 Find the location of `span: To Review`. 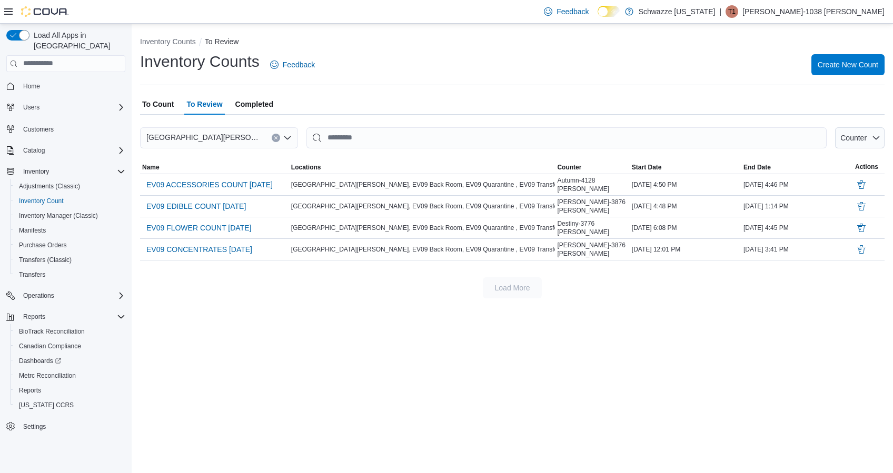

span: To Review is located at coordinates (204, 104).